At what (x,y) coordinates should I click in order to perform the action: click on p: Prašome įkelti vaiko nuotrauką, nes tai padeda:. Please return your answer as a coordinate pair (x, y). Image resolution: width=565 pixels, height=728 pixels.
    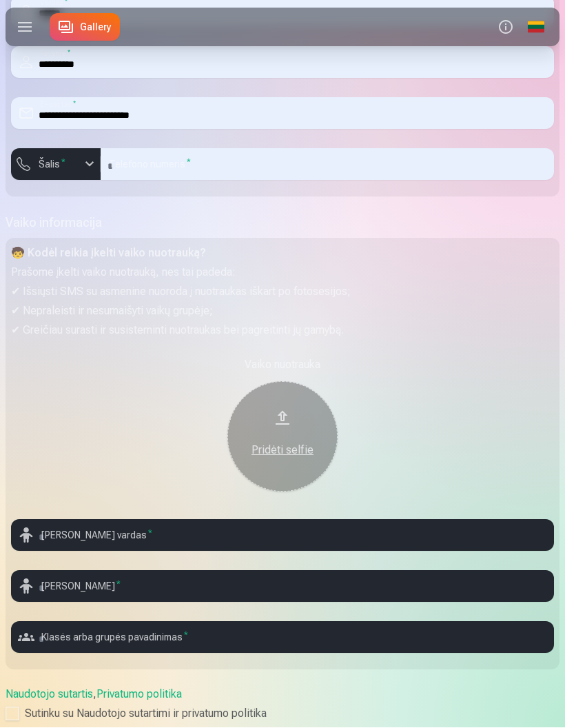
    Looking at the image, I should click on (283, 273).